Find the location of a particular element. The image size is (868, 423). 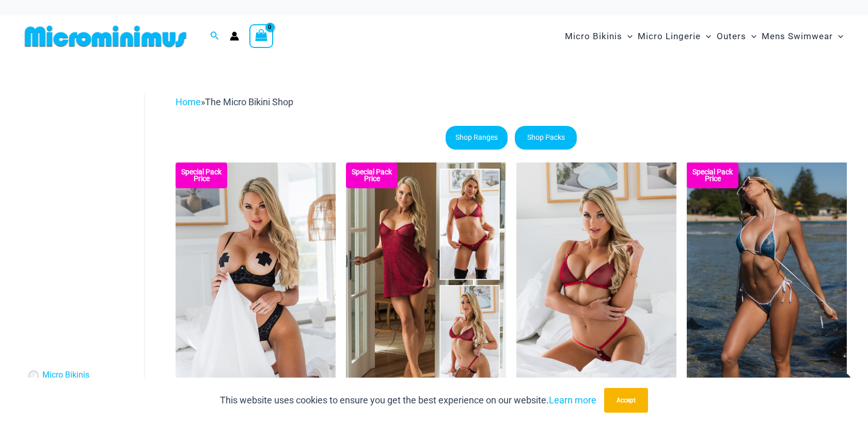

a: Micro Bikinis is located at coordinates (66, 375).